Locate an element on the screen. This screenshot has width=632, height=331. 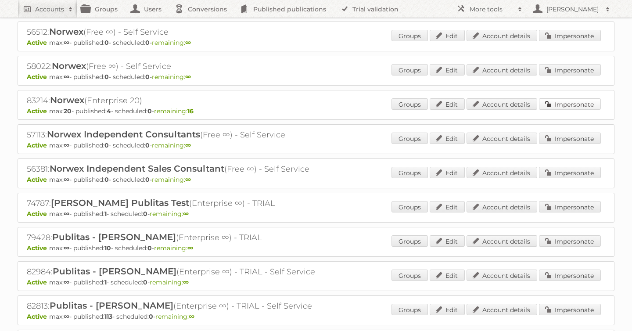
span: Norwex Independent Consultants is located at coordinates (123, 134).